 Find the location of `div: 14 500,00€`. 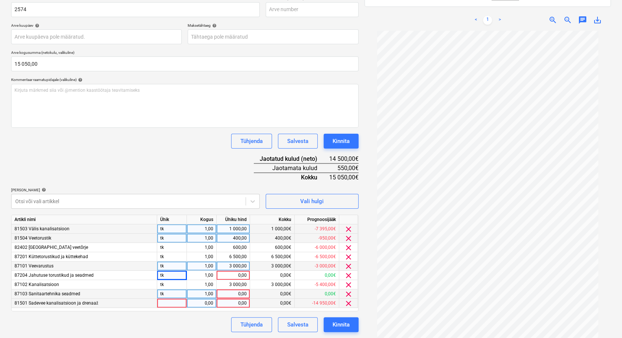

div: 14 500,00€ is located at coordinates (344, 159).